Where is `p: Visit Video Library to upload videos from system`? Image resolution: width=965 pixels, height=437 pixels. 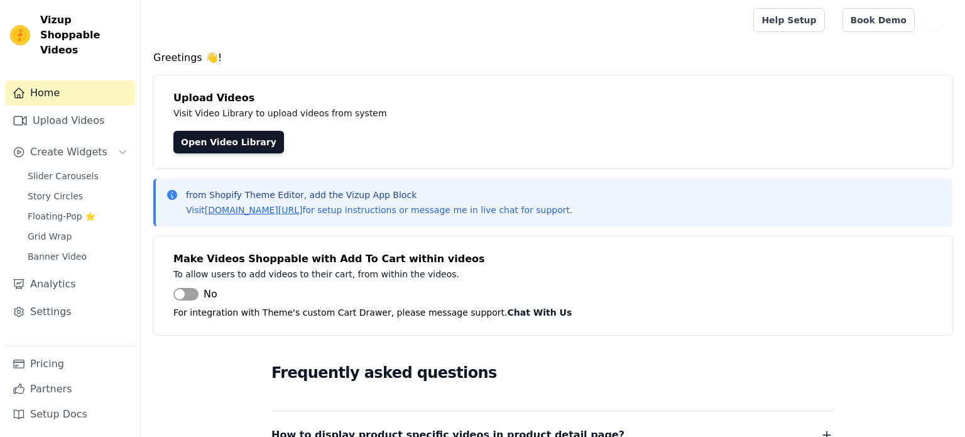
p: Visit Video Library to upload videos from system is located at coordinates (455, 113).